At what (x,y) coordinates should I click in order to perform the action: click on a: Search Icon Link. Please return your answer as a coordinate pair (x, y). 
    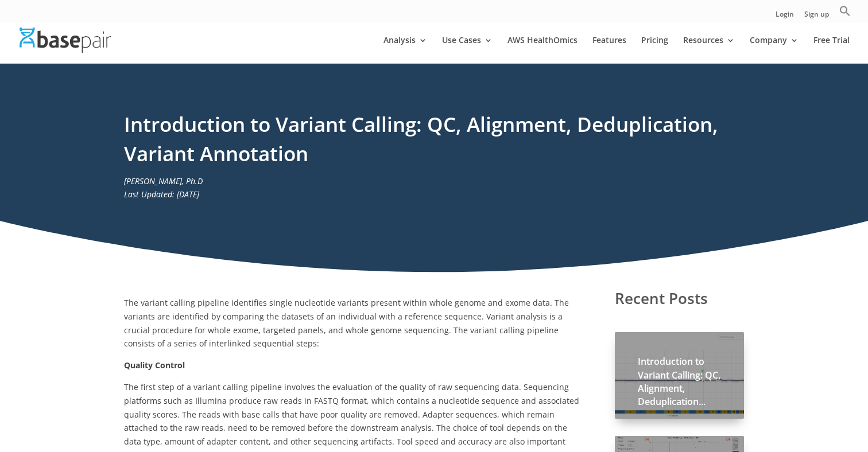
    Looking at the image, I should click on (845, 14).